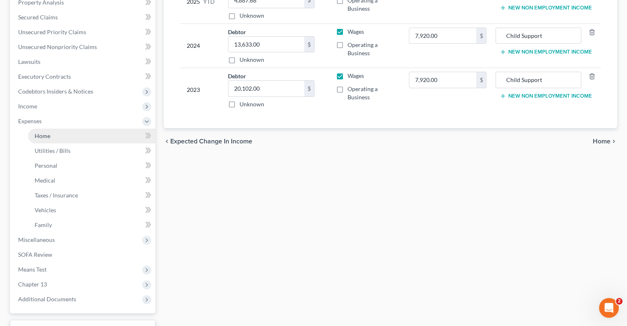 This screenshot has width=627, height=326. I want to click on span: Family, so click(43, 224).